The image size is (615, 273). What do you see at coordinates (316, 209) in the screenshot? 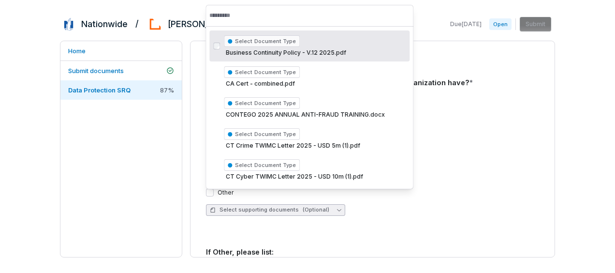
I see `span: (Optional)` at bounding box center [316, 209].